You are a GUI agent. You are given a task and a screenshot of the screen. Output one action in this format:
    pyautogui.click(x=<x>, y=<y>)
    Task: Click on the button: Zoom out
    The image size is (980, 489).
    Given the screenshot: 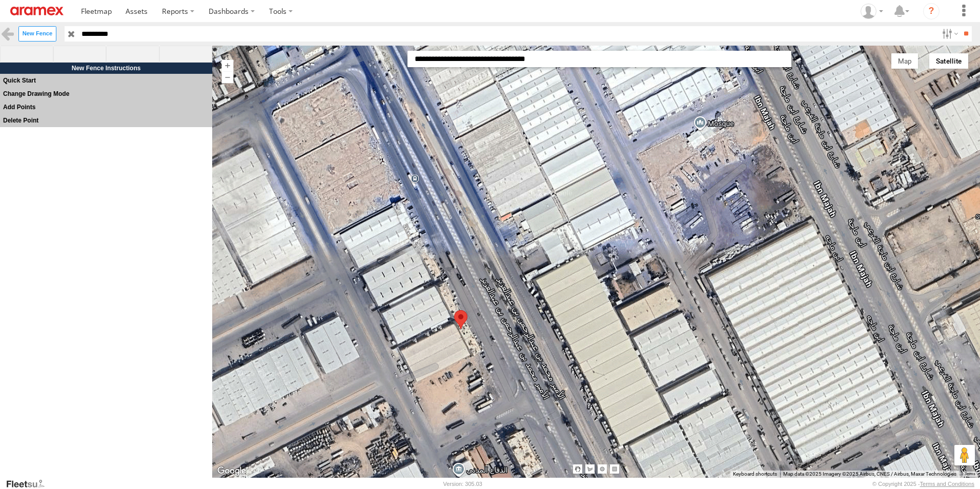 What is the action you would take?
    pyautogui.click(x=227, y=77)
    